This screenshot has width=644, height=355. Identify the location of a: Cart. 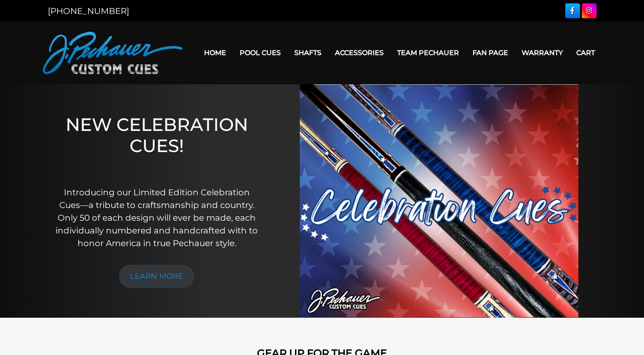
(586, 53).